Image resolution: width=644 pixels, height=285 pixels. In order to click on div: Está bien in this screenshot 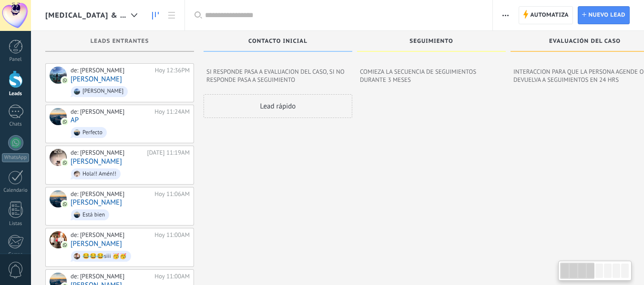, I will do `click(94, 215)`.